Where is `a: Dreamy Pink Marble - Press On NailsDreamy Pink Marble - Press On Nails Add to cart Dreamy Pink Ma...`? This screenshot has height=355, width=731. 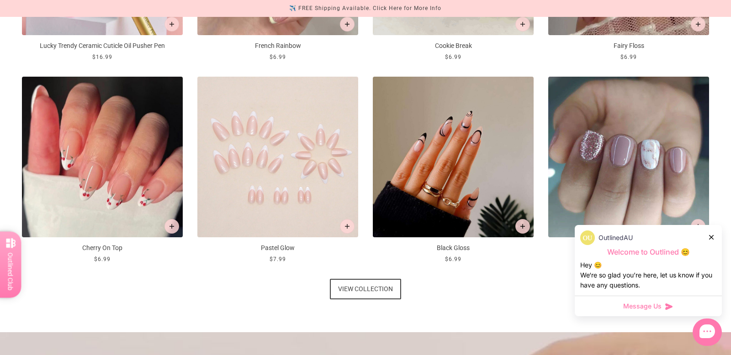
a: Dreamy Pink Marble - Press On NailsDreamy Pink Marble - Press On Nails Add to cart Dreamy Pink Ma... is located at coordinates (629, 170).